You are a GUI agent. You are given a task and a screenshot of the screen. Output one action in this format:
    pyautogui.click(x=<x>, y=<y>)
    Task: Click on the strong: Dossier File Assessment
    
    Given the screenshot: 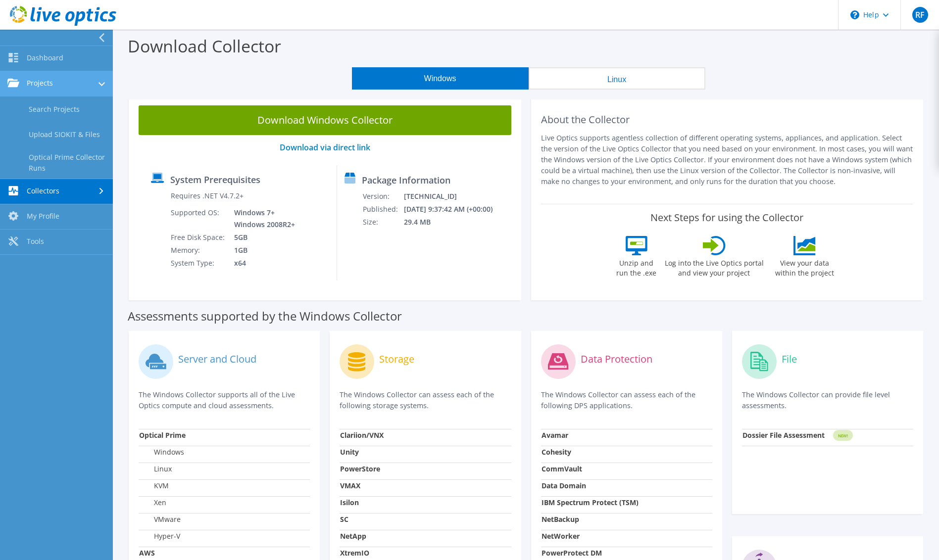 What is the action you would take?
    pyautogui.click(x=783, y=435)
    